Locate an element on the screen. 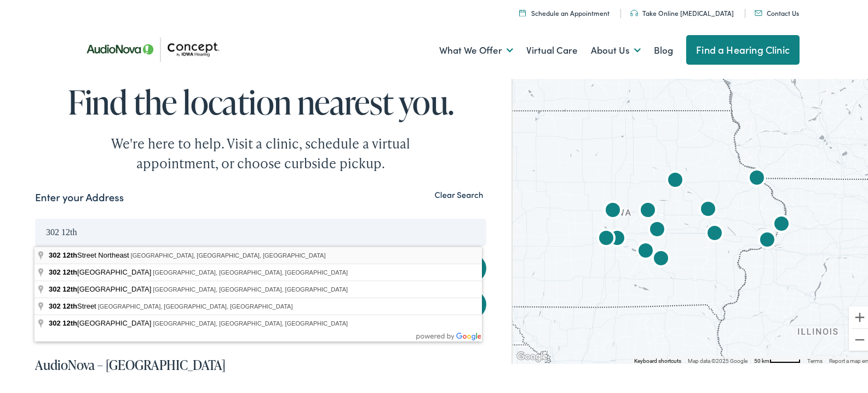  h1: Find the location nearest you. is located at coordinates (261, 100).